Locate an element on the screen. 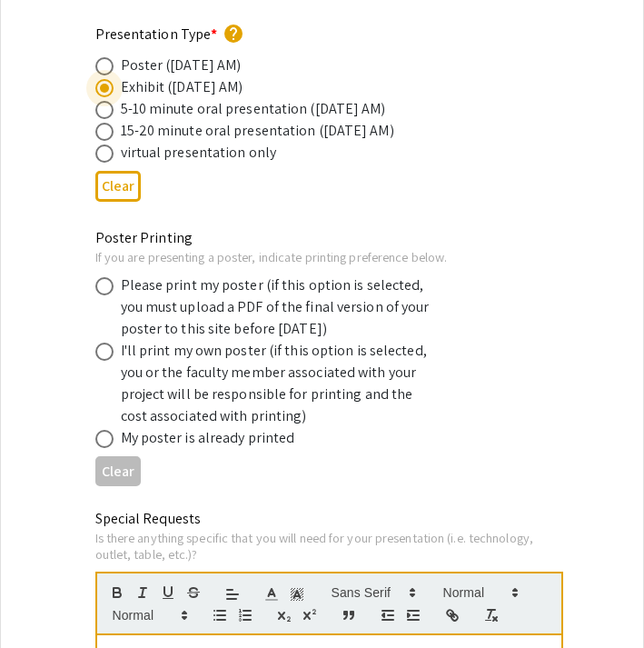 This screenshot has height=648, width=644. mat-icon: help is located at coordinates (233, 33).